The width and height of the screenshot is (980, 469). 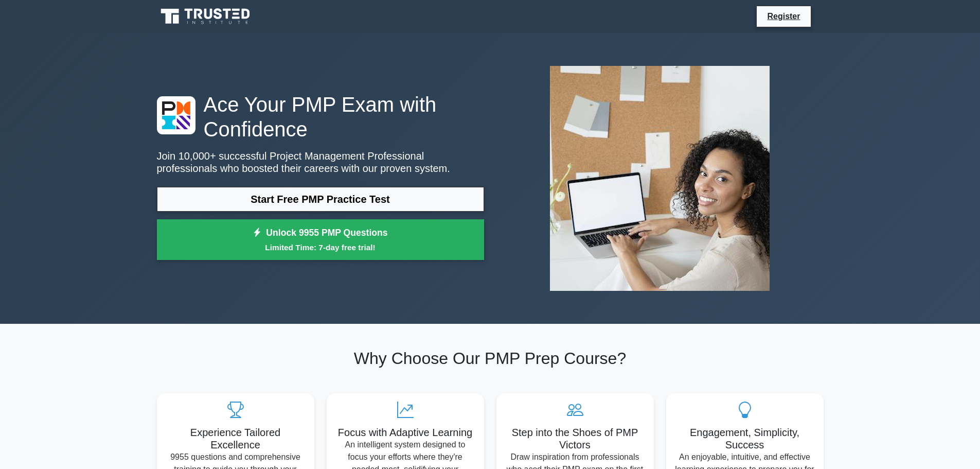 I want to click on h5: Engagement, Simplicity, Success, so click(x=745, y=439).